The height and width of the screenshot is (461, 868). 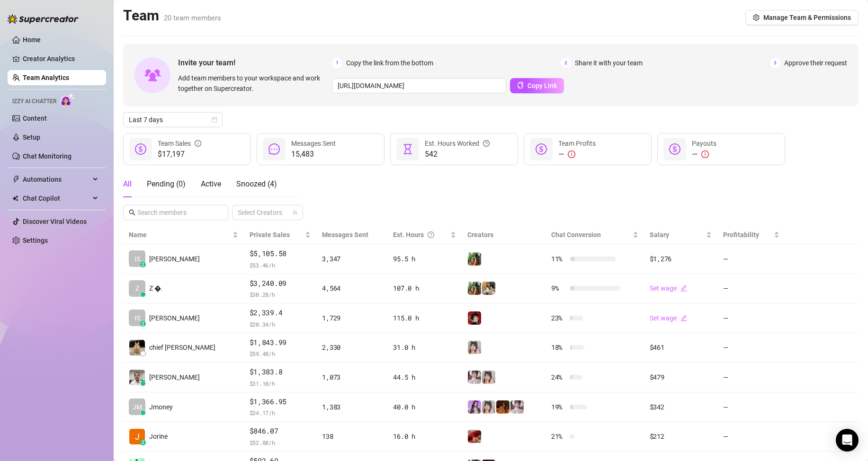 I want to click on span: Private Sales, so click(x=269, y=235).